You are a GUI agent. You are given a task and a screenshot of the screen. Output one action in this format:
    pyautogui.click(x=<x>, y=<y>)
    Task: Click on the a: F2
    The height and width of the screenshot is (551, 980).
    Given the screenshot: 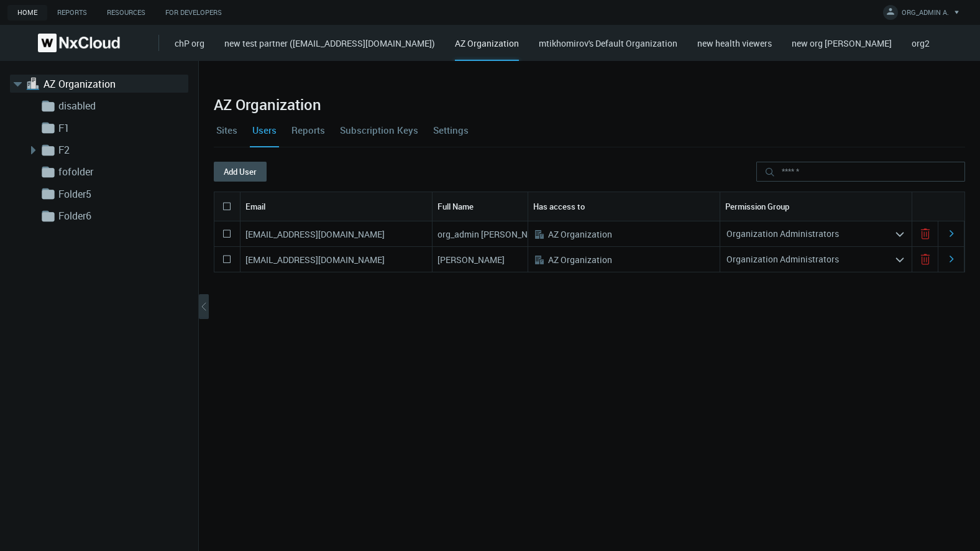 What is the action you would take?
    pyautogui.click(x=120, y=150)
    